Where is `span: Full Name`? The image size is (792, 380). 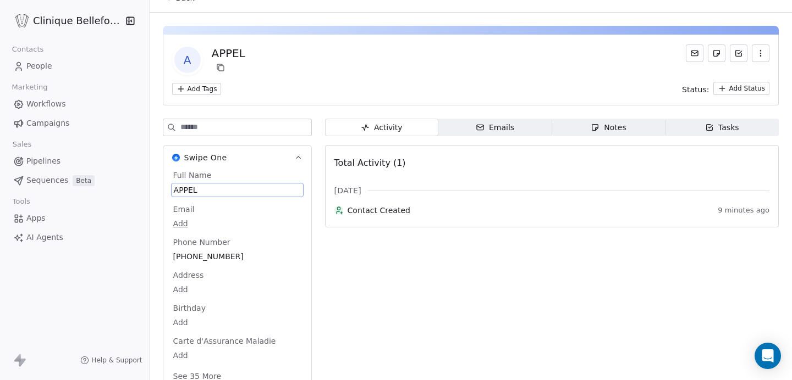
span: Full Name is located at coordinates (192, 175).